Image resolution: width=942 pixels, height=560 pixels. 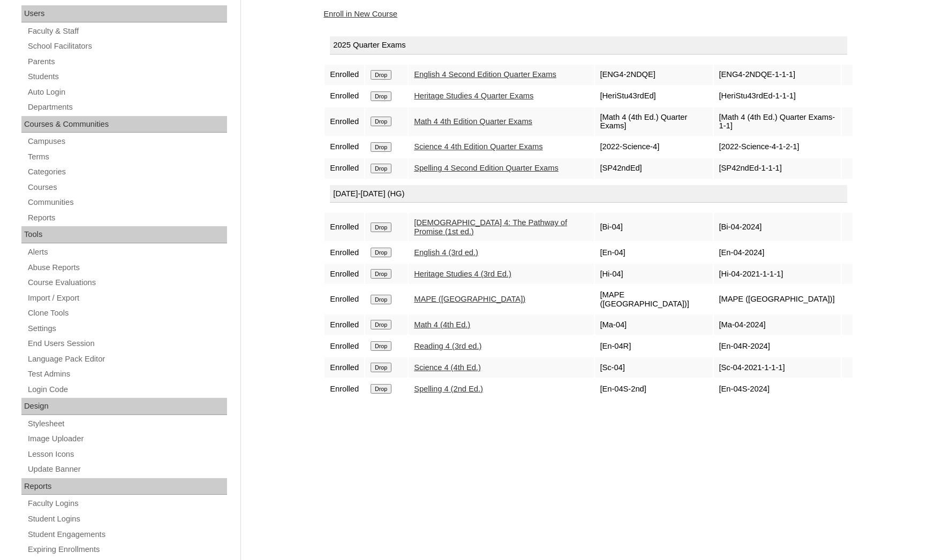 What do you see at coordinates (127, 268) in the screenshot?
I see `a: Abuse Reports` at bounding box center [127, 268].